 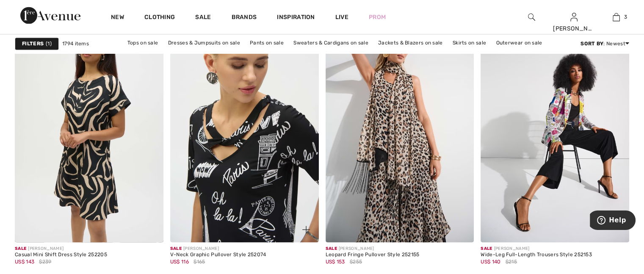 What do you see at coordinates (199, 262) in the screenshot?
I see `span: $165` at bounding box center [199, 262].